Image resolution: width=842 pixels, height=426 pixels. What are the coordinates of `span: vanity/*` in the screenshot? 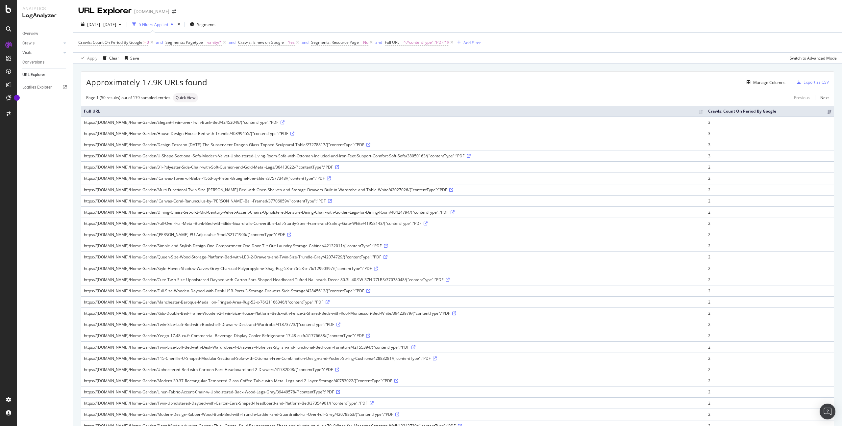 It's located at (214, 42).